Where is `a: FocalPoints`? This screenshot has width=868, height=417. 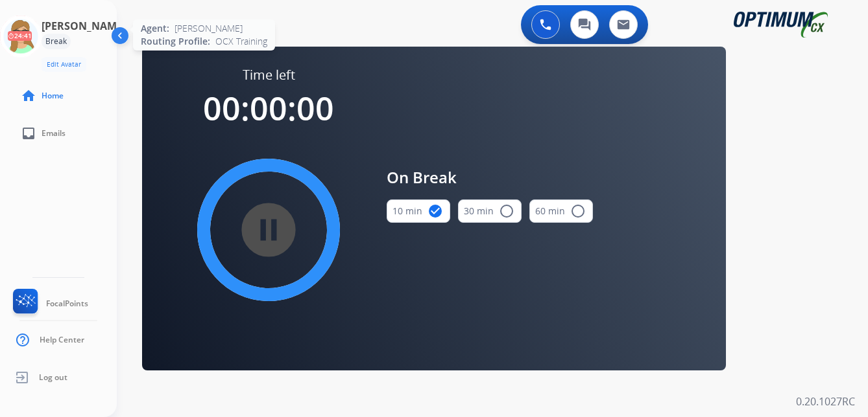
a: FocalPoints is located at coordinates (49, 304).